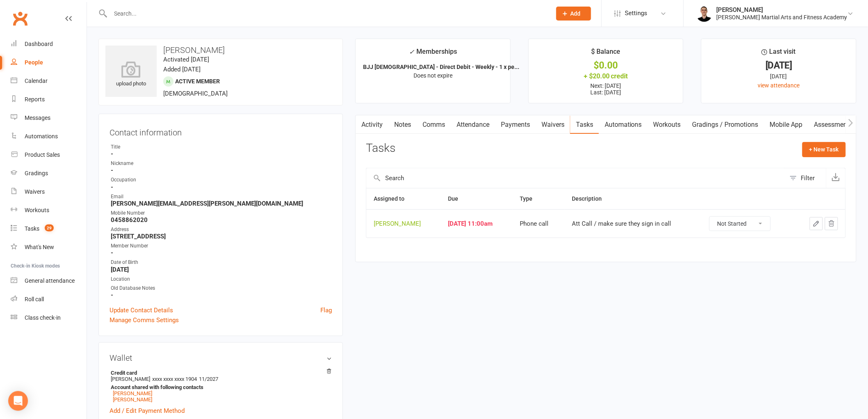 The width and height of the screenshot is (868, 419). Describe the element at coordinates (574, 14) in the screenshot. I see `button: Add` at that location.